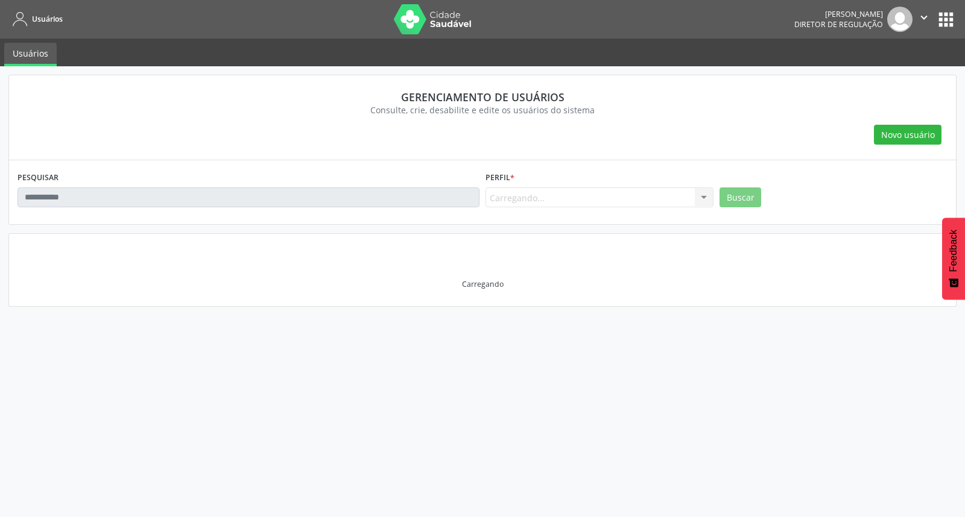 The image size is (965, 517). Describe the element at coordinates (945, 19) in the screenshot. I see `button: apps` at that location.